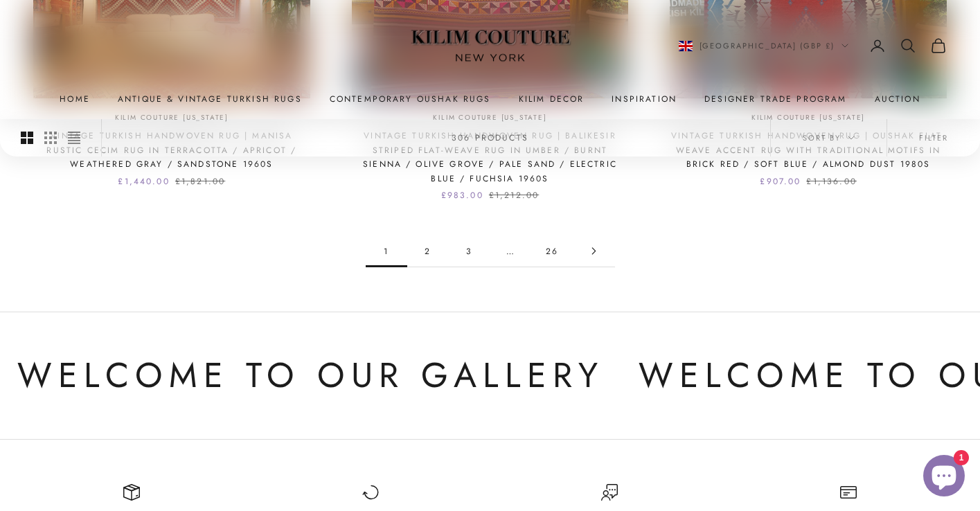 This screenshot has height=511, width=980. What do you see at coordinates (469, 251) in the screenshot?
I see `a: Go to page 3` at bounding box center [469, 251].